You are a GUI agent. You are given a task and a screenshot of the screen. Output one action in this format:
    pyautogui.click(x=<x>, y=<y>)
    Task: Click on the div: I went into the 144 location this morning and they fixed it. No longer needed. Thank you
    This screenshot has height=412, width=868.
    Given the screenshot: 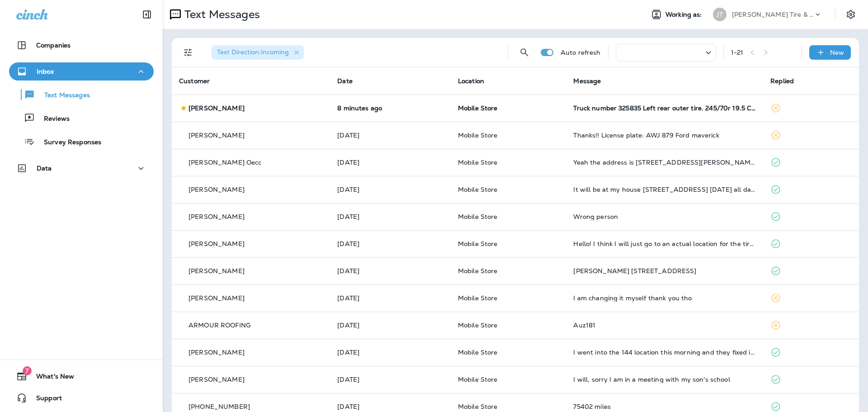 What is the action you would take?
    pyautogui.click(x=665, y=353)
    